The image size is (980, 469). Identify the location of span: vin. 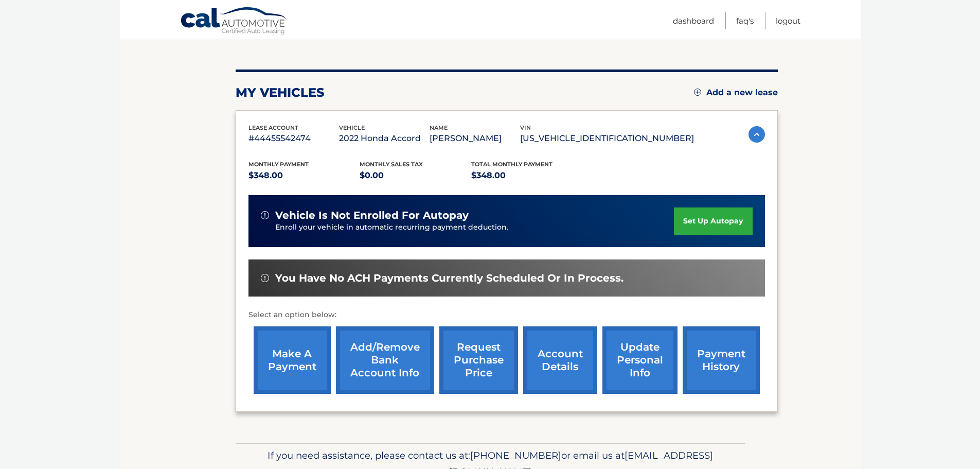
(525, 128).